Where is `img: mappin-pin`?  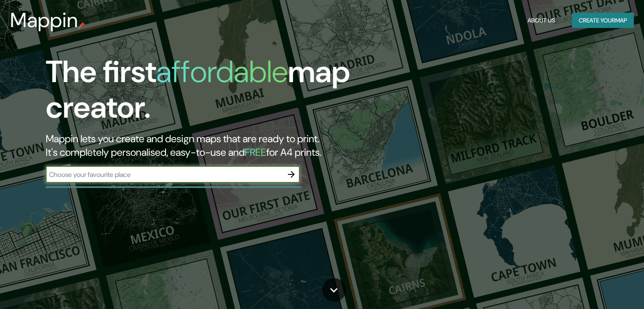
img: mappin-pin is located at coordinates (82, 25).